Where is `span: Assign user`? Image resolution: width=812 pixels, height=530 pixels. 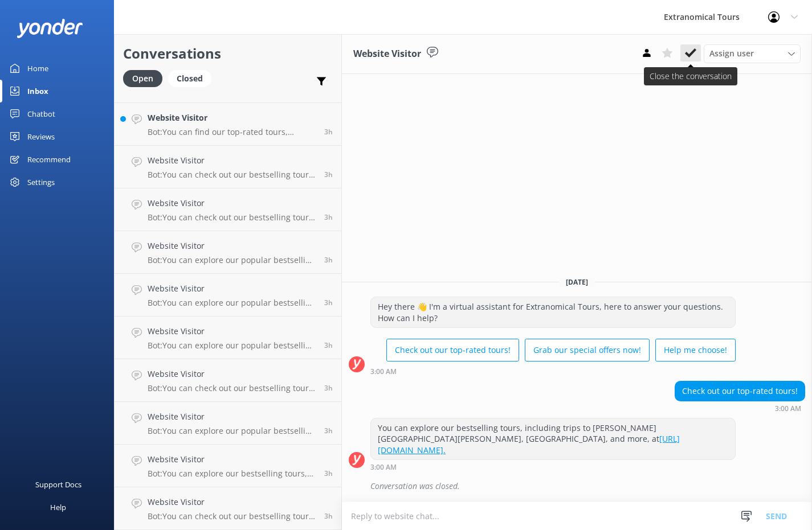 span: Assign user is located at coordinates (732, 54).